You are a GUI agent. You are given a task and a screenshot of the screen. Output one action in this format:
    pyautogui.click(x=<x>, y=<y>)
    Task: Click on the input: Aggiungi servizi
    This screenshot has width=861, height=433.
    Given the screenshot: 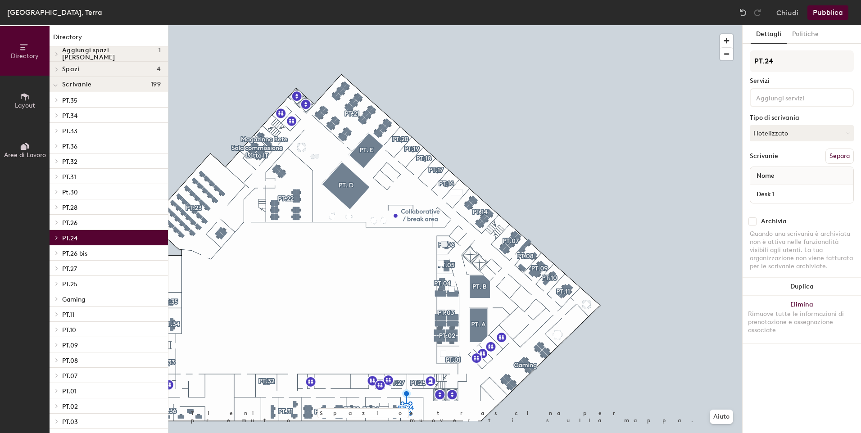 What is the action you would take?
    pyautogui.click(x=795, y=97)
    